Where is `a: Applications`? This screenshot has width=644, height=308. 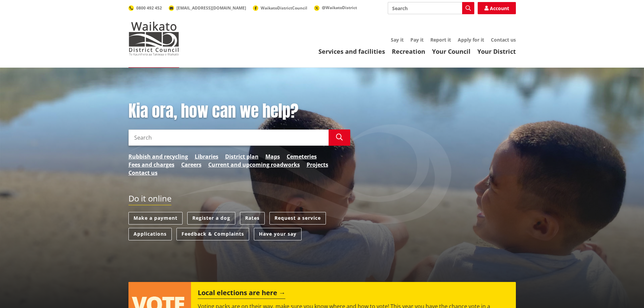 a: Applications is located at coordinates (150, 234).